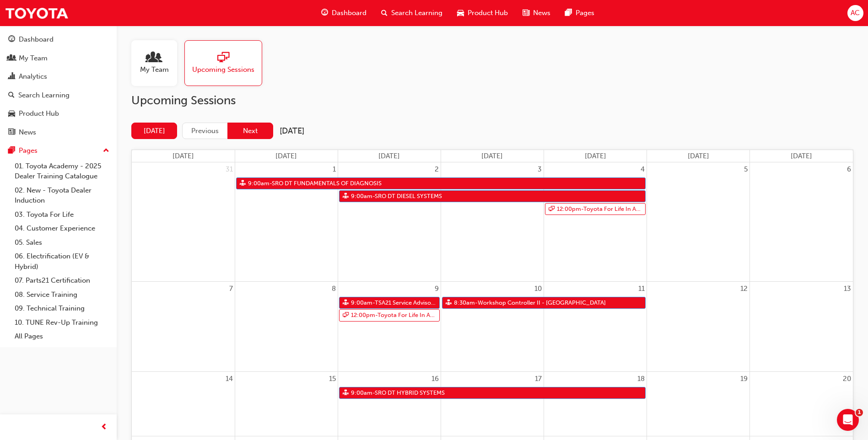  Describe the element at coordinates (398, 393) in the screenshot. I see `span: 9:00am - SRO DT HYBRID SYSTEMS` at that location.